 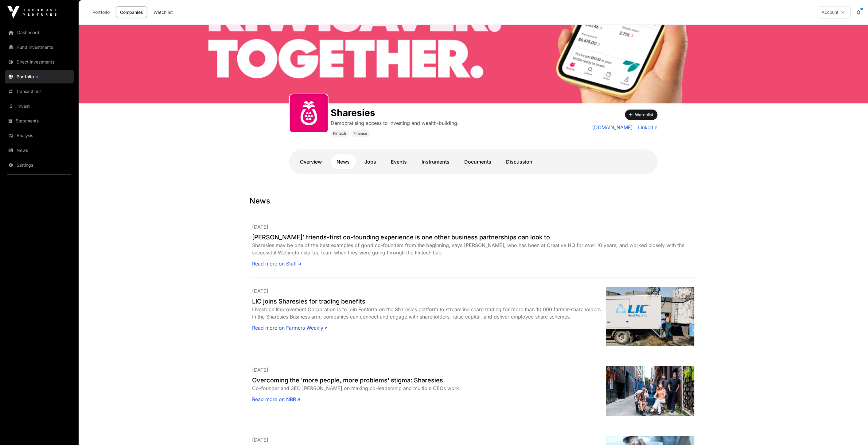 I want to click on a: Documents, so click(x=478, y=162).